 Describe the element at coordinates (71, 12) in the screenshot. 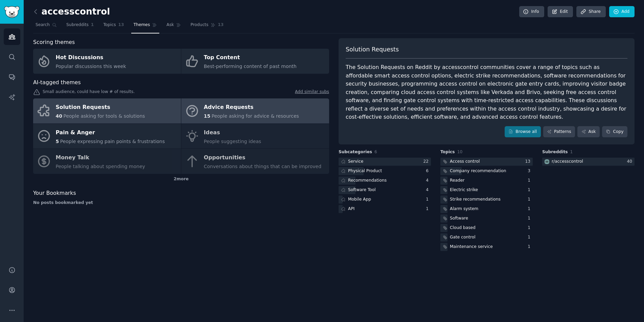

I see `h2: accesscontrol` at that location.